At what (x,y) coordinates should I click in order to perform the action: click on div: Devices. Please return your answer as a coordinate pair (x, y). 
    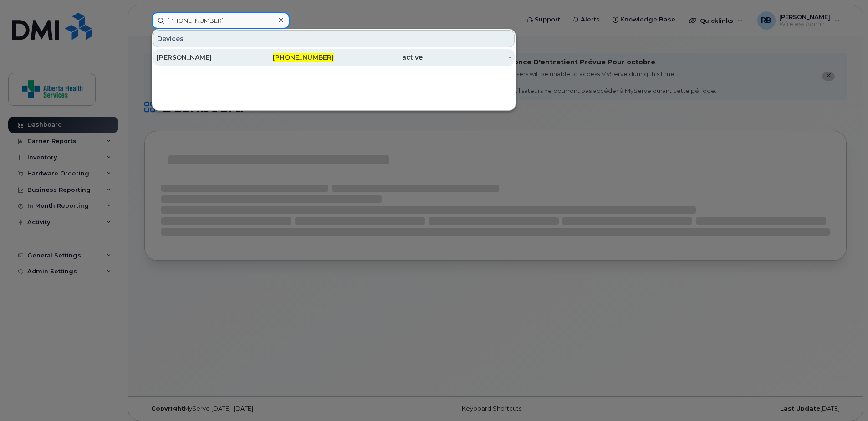
    Looking at the image, I should click on (334, 39).